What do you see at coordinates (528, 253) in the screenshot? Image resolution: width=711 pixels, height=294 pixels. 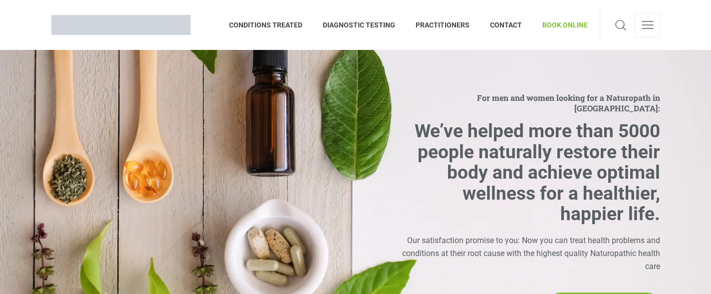 I see `div: Our satisfaction promise to you: Now you can treat health problems and conditions at their root c...` at bounding box center [528, 253].